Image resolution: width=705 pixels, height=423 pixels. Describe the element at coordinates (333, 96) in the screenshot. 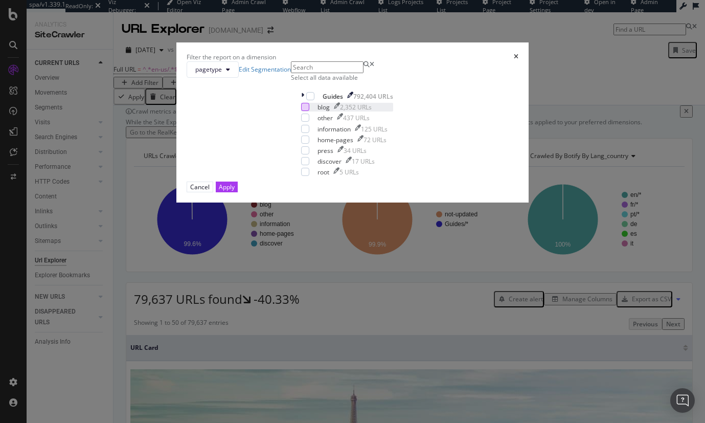

I see `div: Guides` at that location.